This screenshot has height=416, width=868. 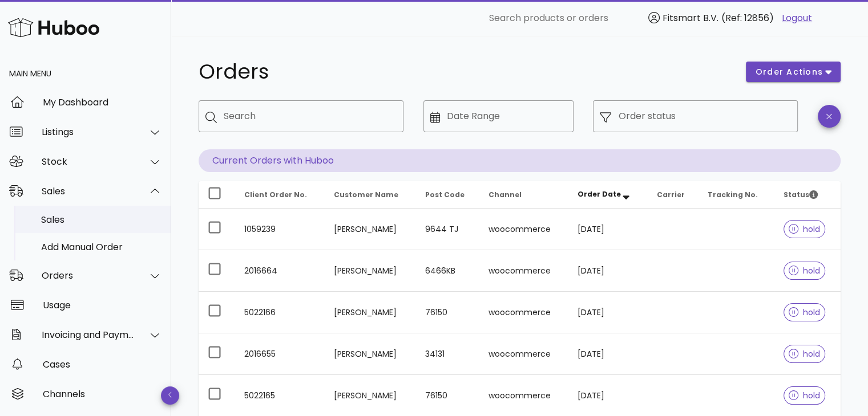 What do you see at coordinates (733, 195) in the screenshot?
I see `span: Tracking No.` at bounding box center [733, 195].